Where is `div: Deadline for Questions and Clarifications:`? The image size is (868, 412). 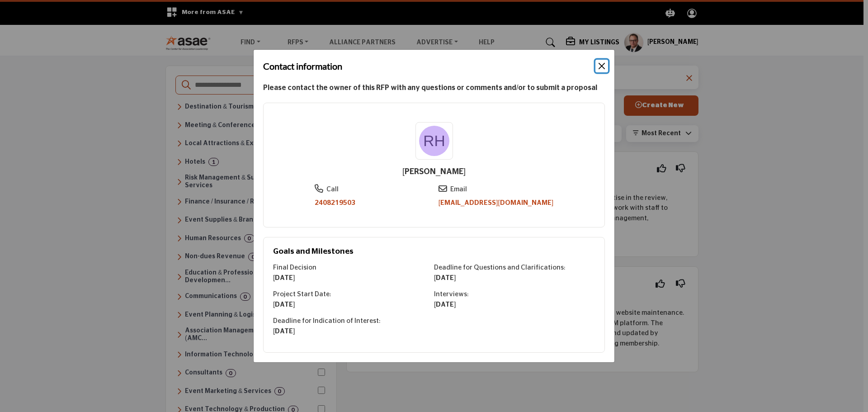 div: Deadline for Questions and Clarifications: is located at coordinates (514, 268).